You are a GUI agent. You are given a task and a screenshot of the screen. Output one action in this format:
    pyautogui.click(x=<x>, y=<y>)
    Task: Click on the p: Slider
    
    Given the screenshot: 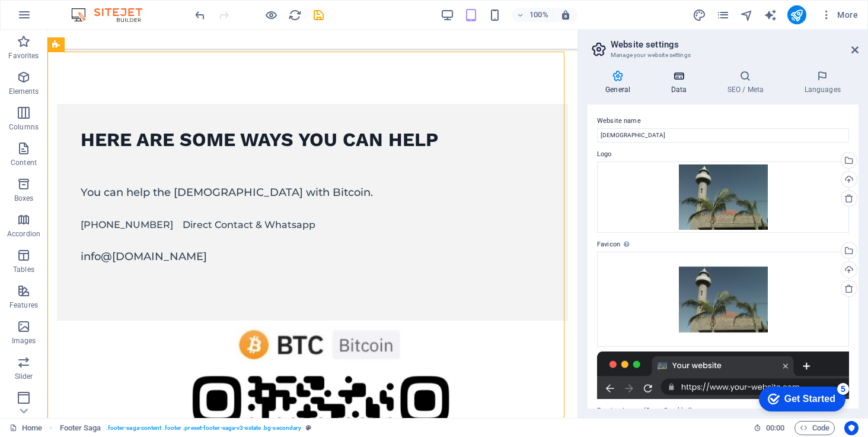 What is the action you would take?
    pyautogui.click(x=24, y=376)
    